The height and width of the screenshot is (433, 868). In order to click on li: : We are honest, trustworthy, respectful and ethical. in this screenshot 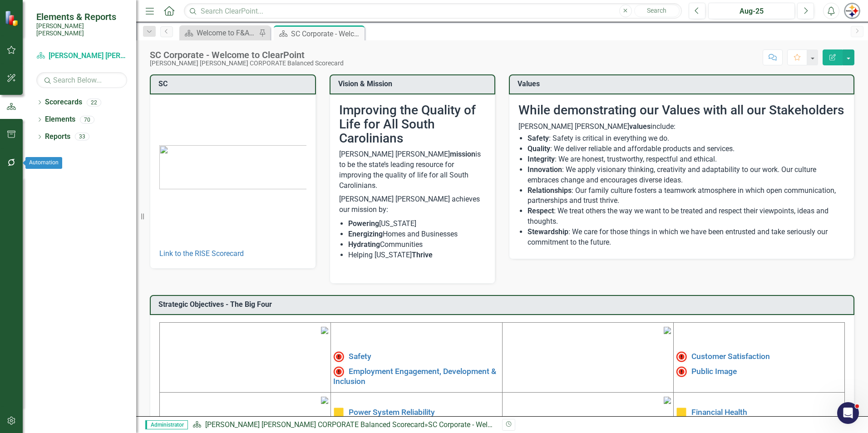, I will do `click(686, 159)`.